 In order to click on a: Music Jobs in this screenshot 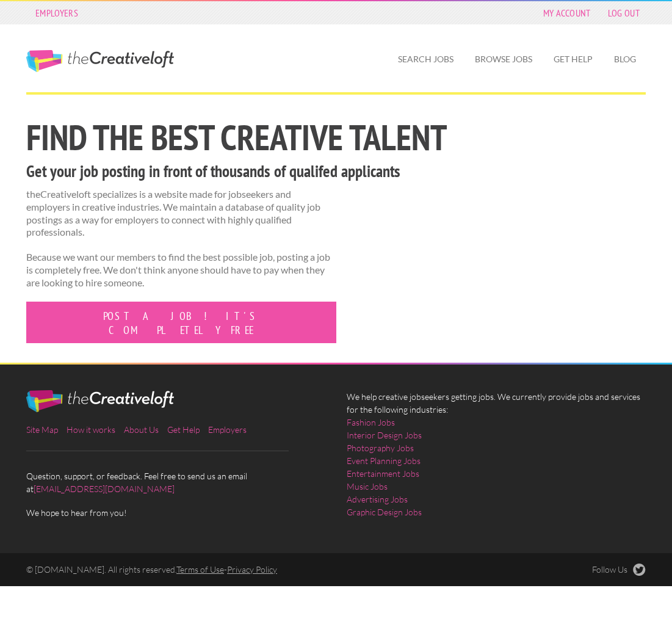, I will do `click(367, 486)`.